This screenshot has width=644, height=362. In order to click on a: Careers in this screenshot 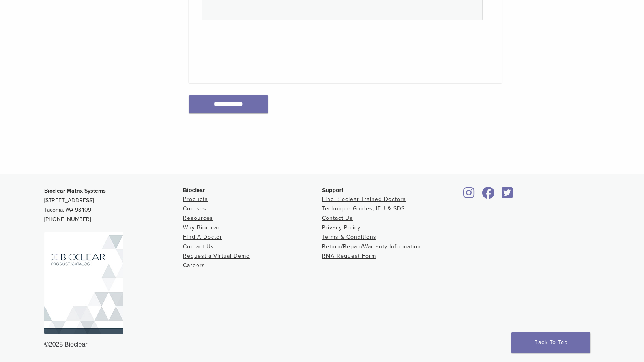, I will do `click(194, 265)`.